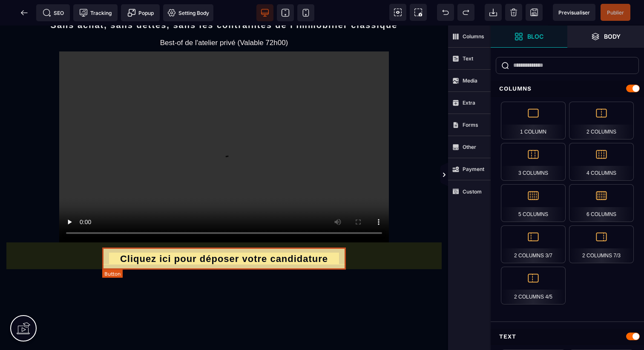 The width and height of the screenshot is (644, 350). I want to click on div: 3 Columns, so click(533, 161).